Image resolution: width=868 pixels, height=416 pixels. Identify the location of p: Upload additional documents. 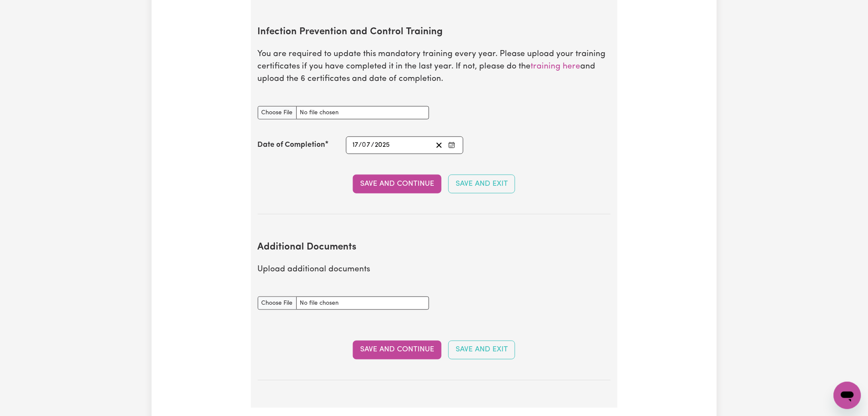
(434, 270).